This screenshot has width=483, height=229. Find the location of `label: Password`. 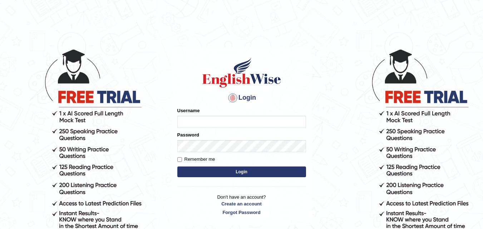

label: Password is located at coordinates (188, 135).